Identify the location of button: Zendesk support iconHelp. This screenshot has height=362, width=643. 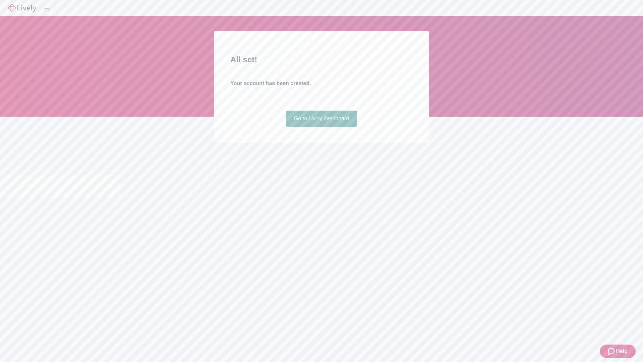
(618, 351).